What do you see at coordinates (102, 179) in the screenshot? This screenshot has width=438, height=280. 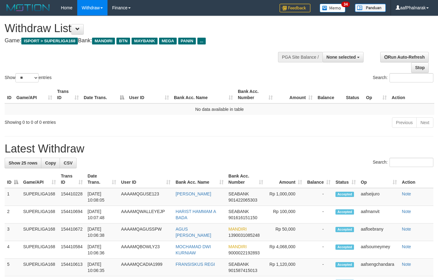 I see `th: Date Trans.: activate to sort column ascending` at bounding box center [102, 179].